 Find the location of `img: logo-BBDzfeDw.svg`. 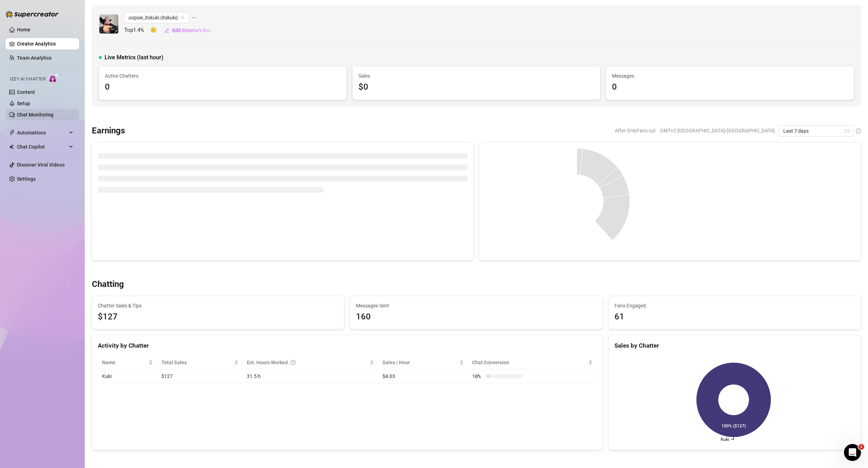

img: logo-BBDzfeDw.svg is located at coordinates (32, 14).